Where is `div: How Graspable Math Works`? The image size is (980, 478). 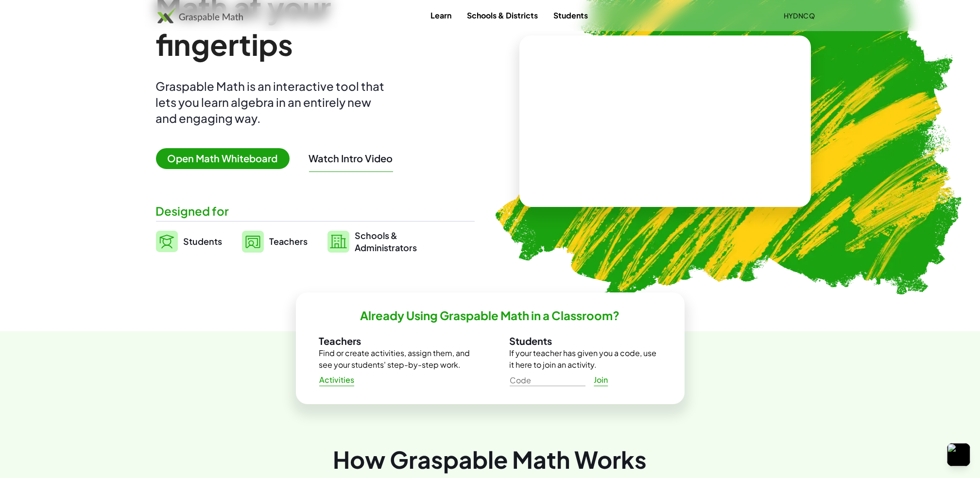 div: How Graspable Math Works is located at coordinates (490, 459).